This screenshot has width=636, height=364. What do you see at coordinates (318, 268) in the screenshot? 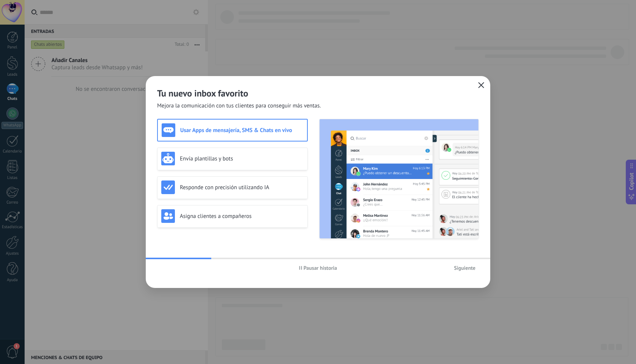
I see `button: Pausar historia` at bounding box center [318, 268].